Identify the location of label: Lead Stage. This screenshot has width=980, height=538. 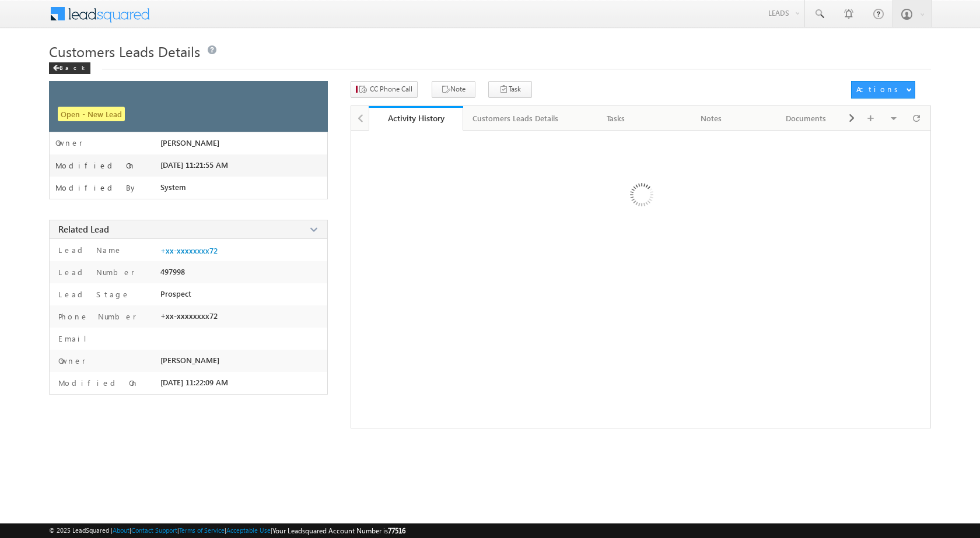
(92, 295).